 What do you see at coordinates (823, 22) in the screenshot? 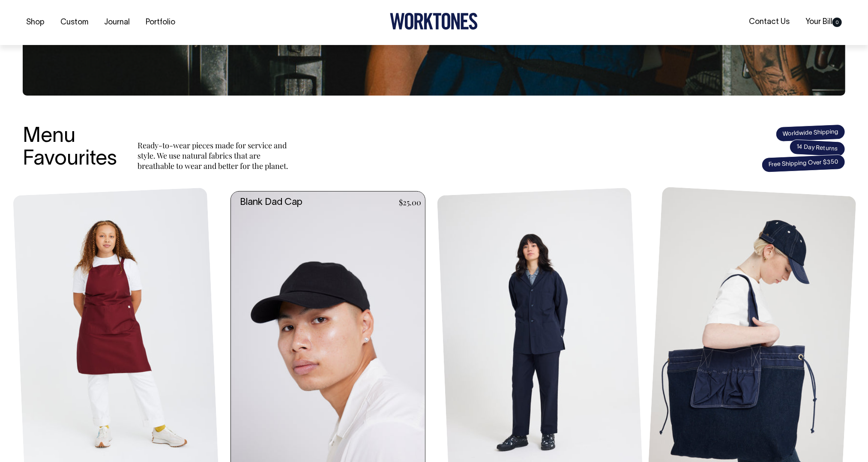
I see `a: Your Bill0` at bounding box center [823, 22].